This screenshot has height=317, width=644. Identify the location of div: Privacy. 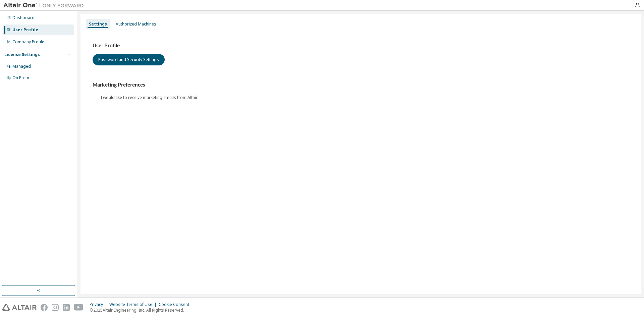
(99, 304).